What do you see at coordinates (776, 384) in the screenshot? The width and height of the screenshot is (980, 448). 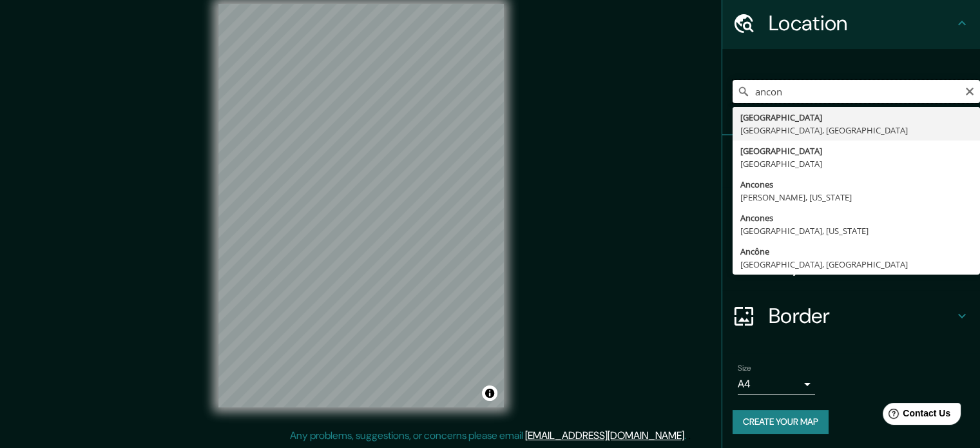 I see `div: A4` at bounding box center [776, 384].